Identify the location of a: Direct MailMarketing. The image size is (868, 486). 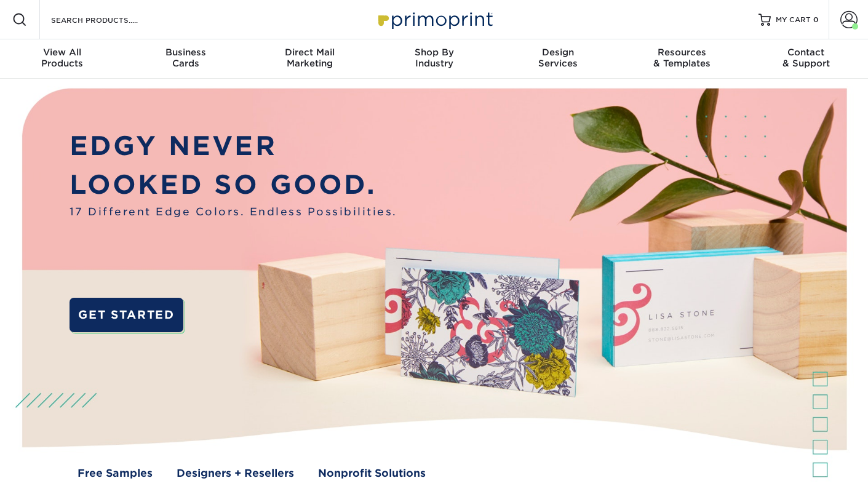
(310, 59).